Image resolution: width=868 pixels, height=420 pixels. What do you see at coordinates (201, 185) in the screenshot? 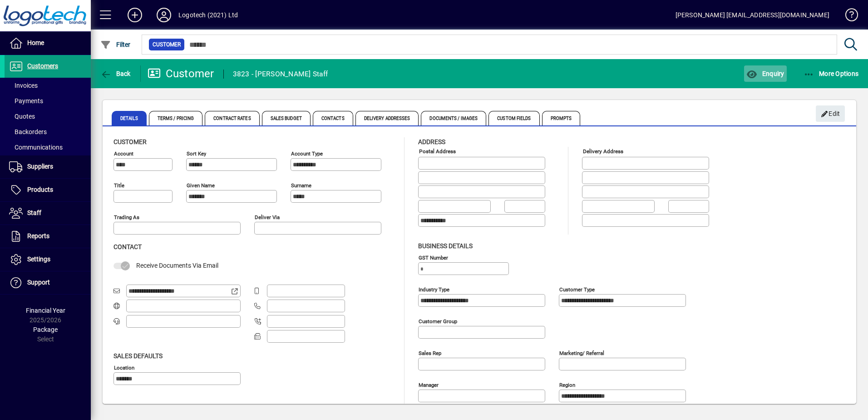
I see `mat-label: Given name` at bounding box center [201, 185].